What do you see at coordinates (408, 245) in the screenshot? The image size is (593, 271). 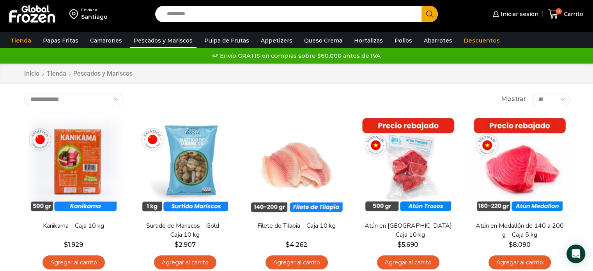 I see `bdi: 5.690` at bounding box center [408, 245].